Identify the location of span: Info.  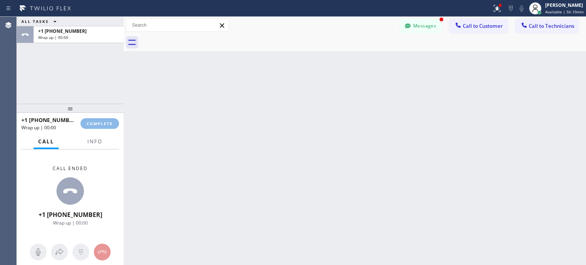
(95, 142).